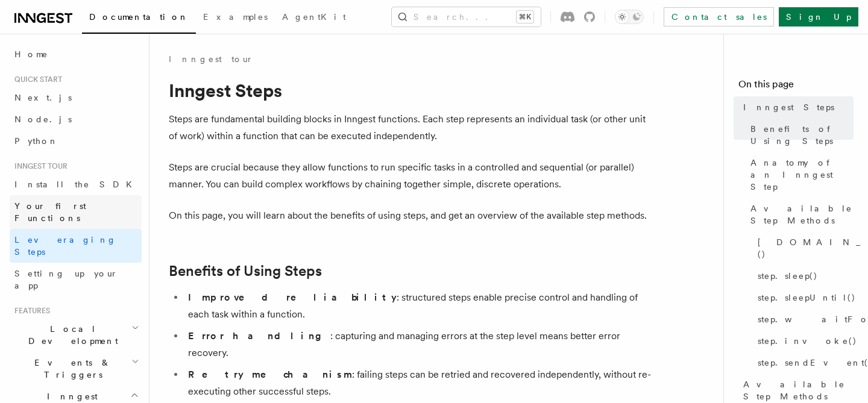 This screenshot has height=403, width=868. I want to click on a: Examples, so click(235, 18).